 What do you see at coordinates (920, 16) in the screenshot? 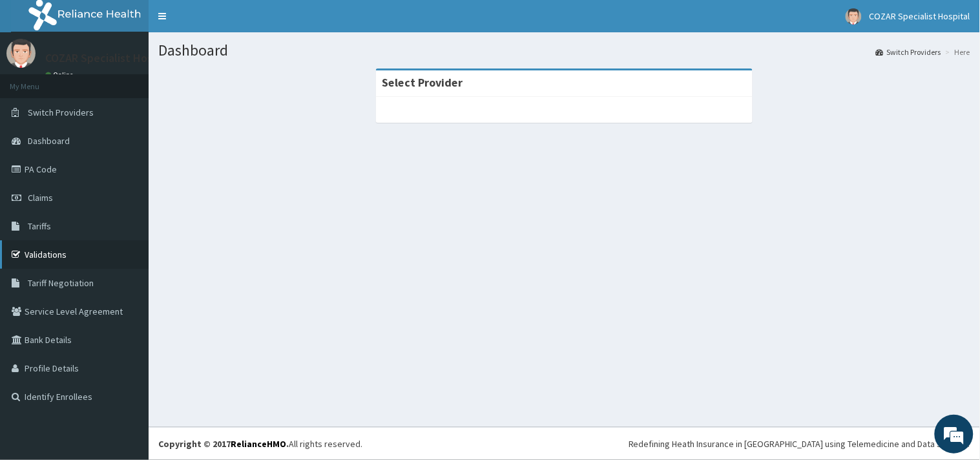
I see `span: COZAR Specialist Hospital` at bounding box center [920, 16].